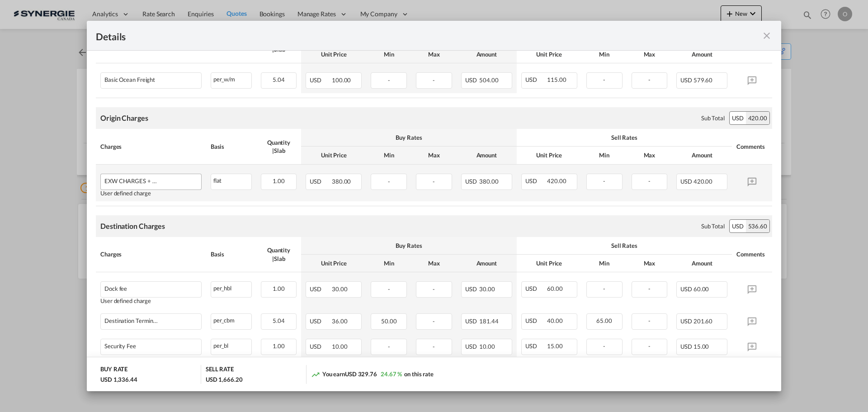  Describe the element at coordinates (132, 321) in the screenshot. I see `div: Destination Terminal Handling Charge` at that location.